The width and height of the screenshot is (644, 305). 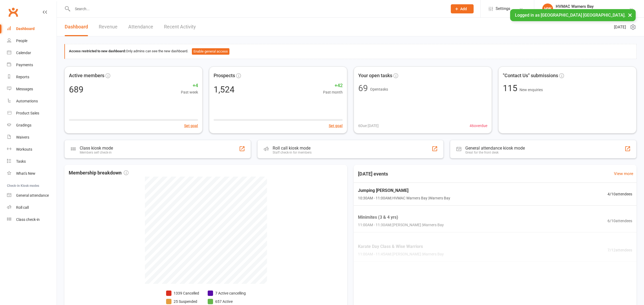 I want to click on a: Clubworx, so click(x=13, y=12).